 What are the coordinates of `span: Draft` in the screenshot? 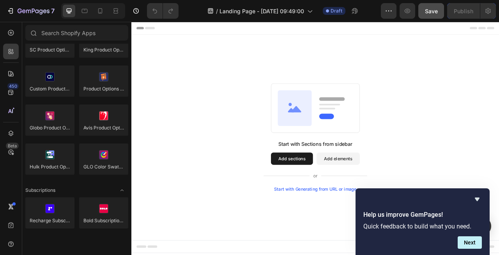 It's located at (336, 11).